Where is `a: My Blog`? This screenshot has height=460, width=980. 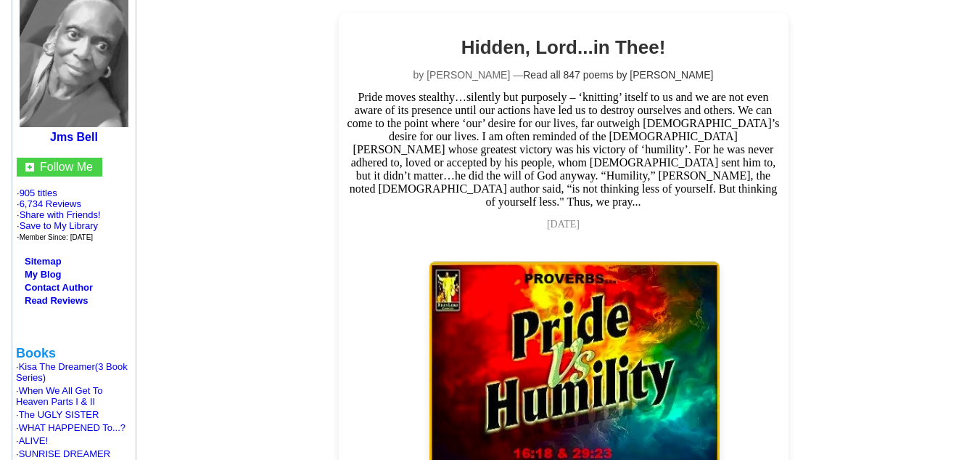
a: My Blog is located at coordinates (43, 274).